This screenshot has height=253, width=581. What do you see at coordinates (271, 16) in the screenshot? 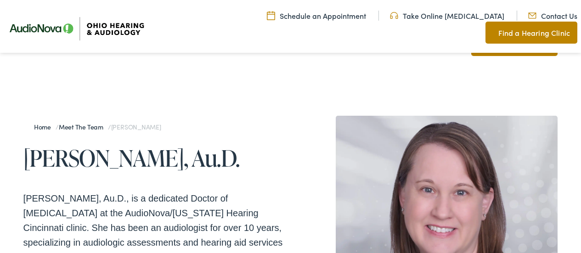
I see `img: Calendar Icon to schedule a hearing appointment in Cincinnati, OH` at bounding box center [271, 16].